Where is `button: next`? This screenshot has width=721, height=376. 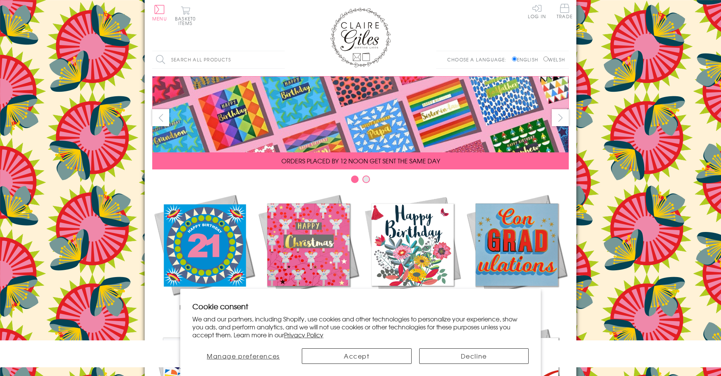
button: next is located at coordinates (560, 117).